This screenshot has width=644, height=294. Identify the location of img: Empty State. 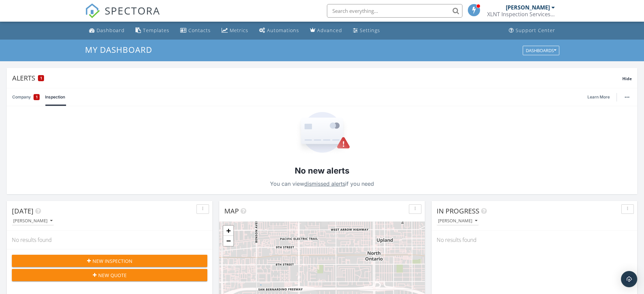
(322, 133).